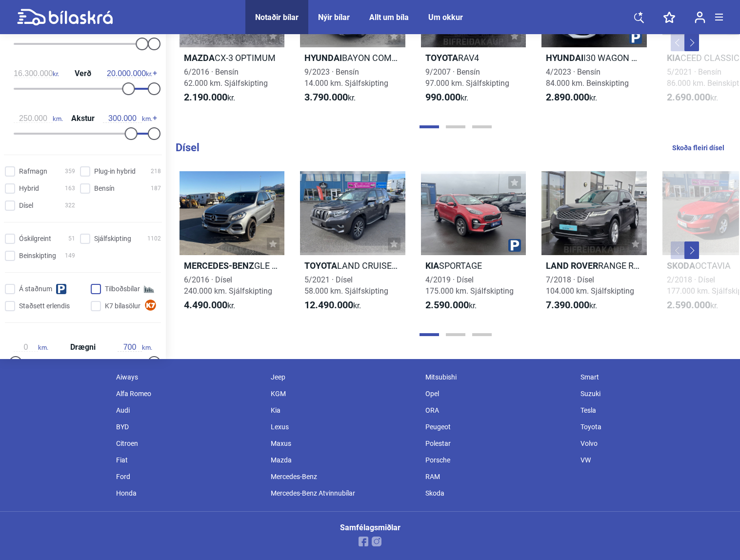 Image resolution: width=740 pixels, height=560 pixels. What do you see at coordinates (498, 411) in the screenshot?
I see `div: ORA` at bounding box center [498, 411].